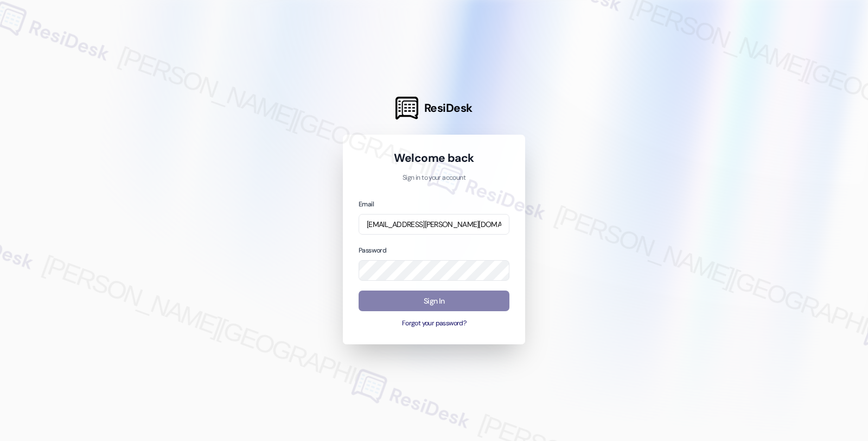 This screenshot has height=441, width=868. What do you see at coordinates (434, 224) in the screenshot?
I see `input: name@example.com` at bounding box center [434, 224].